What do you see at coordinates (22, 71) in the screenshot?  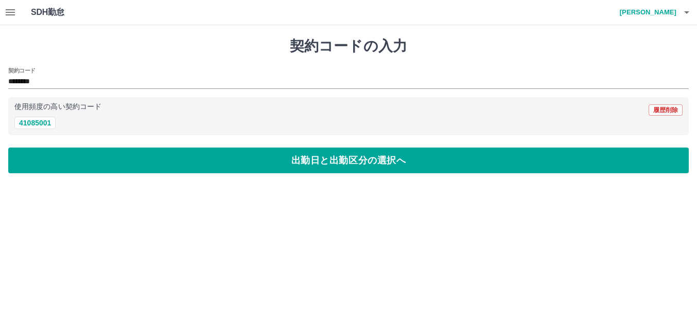 I see `h2: 契約コード` at bounding box center [22, 71].